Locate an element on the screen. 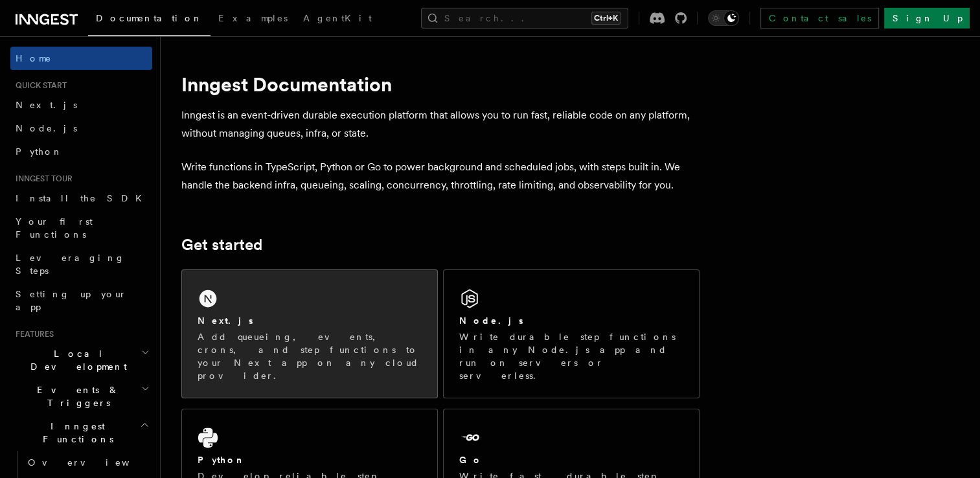 This screenshot has height=478, width=980. span: Install the SDK is located at coordinates (82, 198).